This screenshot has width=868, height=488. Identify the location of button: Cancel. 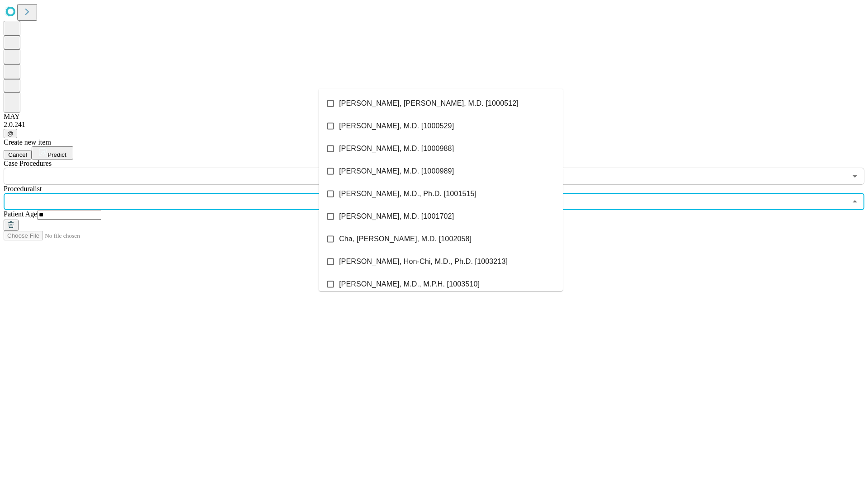
(17, 154).